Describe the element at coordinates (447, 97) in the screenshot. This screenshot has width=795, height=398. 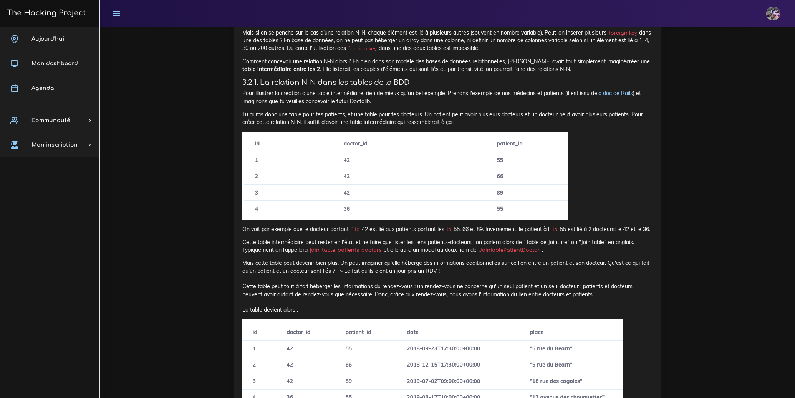
I see `p: Pour illustrer la création d'une table intermédiaire, rien de mieux qu'un bel exemple. Prenons l'...` at that location.